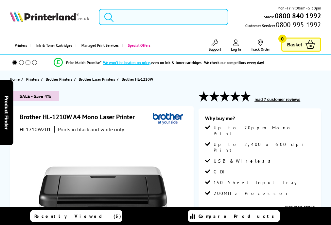 Image resolution: width=331 pixels, height=225 pixels. Describe the element at coordinates (299, 8) in the screenshot. I see `span: Mon - Fri 9:00am - 5:30pm` at that location.